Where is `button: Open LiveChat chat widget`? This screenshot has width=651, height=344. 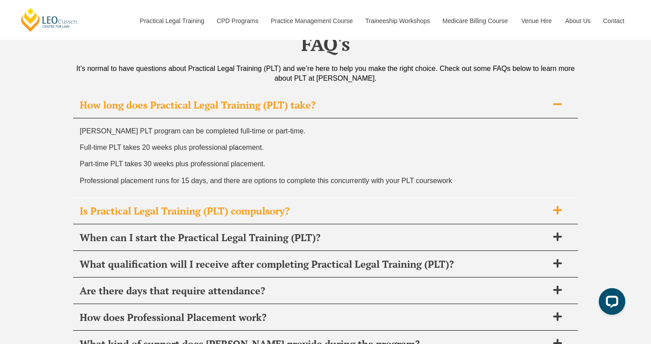
button: Open LiveChat chat widget is located at coordinates (20, 17).